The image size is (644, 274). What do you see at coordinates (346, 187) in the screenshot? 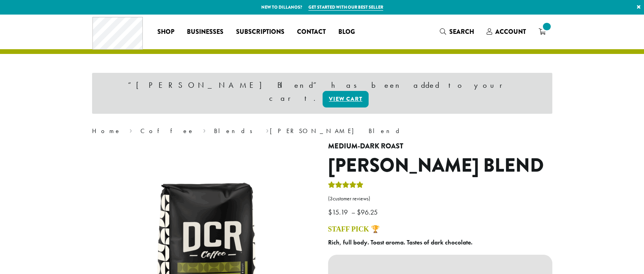
I see `div: Rated 4.67 out of 5` at bounding box center [346, 187].